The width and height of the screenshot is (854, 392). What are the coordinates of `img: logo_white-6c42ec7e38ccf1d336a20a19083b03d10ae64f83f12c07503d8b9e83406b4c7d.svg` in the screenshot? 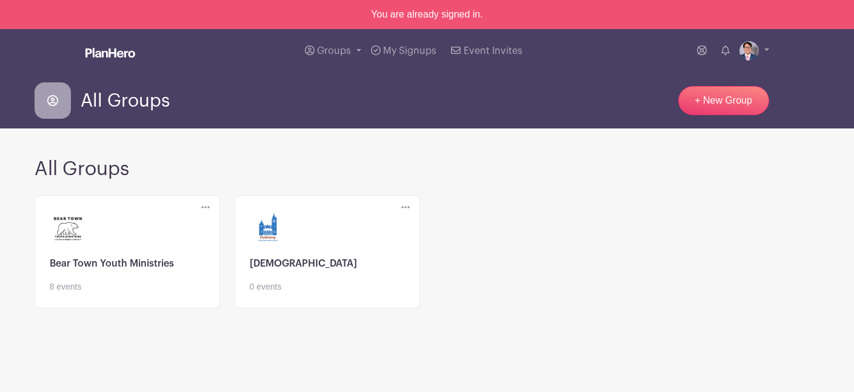 It's located at (110, 53).